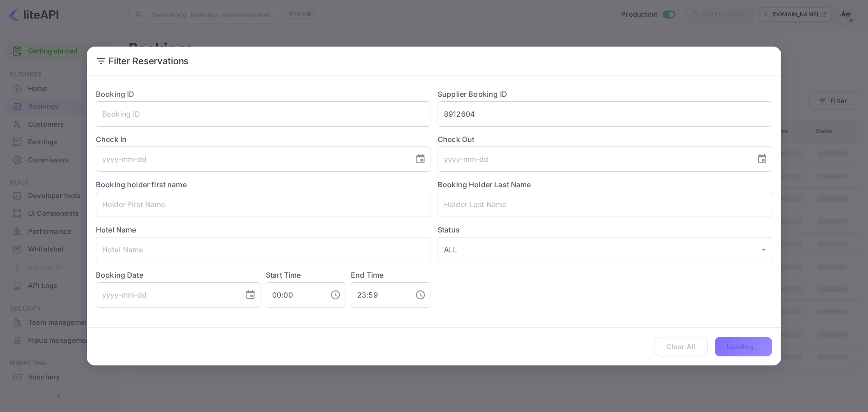 The height and width of the screenshot is (412, 868). I want to click on label: Booking Holder Last Name, so click(485, 185).